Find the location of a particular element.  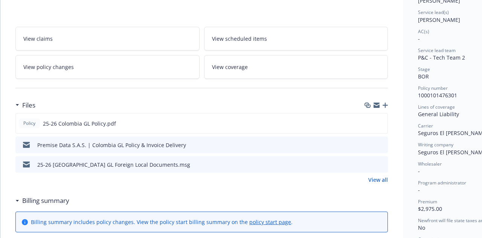

span: Policy number is located at coordinates (433, 88).